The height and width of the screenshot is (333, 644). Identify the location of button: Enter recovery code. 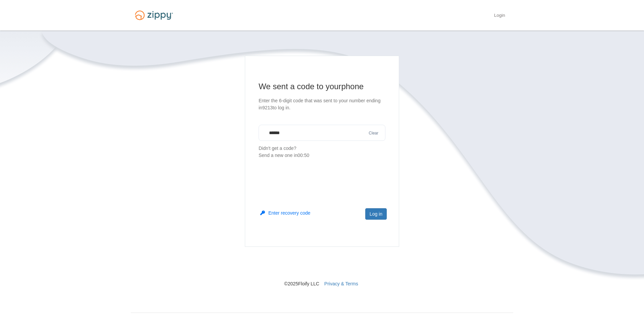
(285, 213).